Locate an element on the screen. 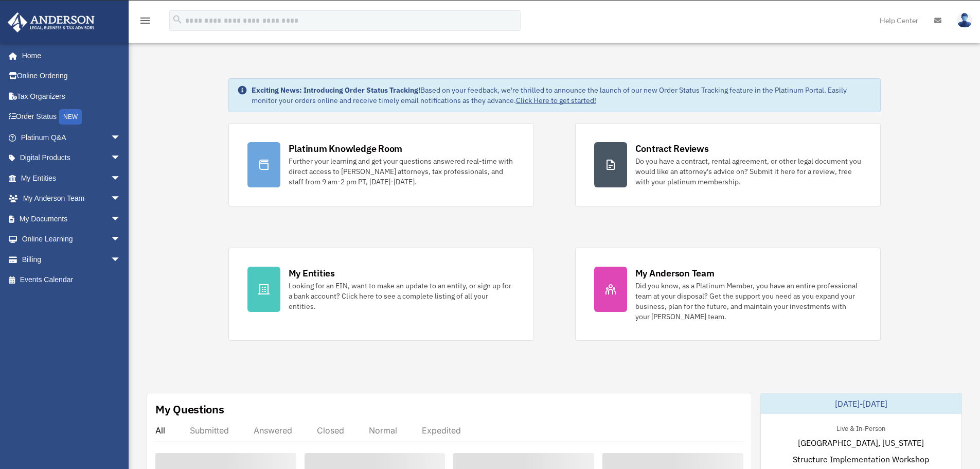 The height and width of the screenshot is (469, 980). a: Online Ordering is located at coordinates (72, 76).